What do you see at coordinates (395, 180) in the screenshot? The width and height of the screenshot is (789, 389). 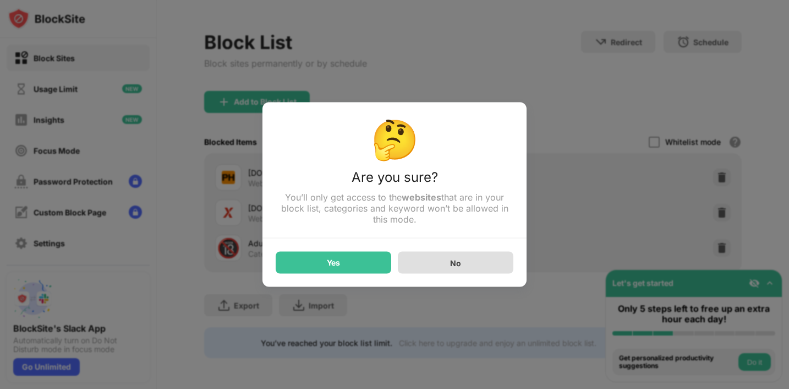 I see `div: Are you sure?` at bounding box center [395, 180].